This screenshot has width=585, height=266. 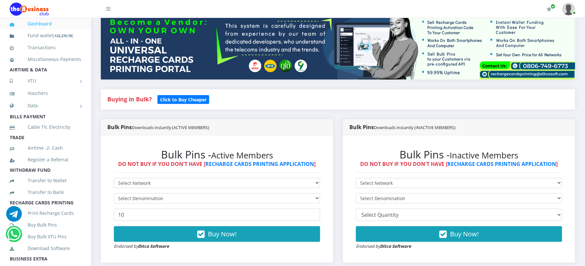 What do you see at coordinates (46, 24) in the screenshot?
I see `a: Dashboard` at bounding box center [46, 24].